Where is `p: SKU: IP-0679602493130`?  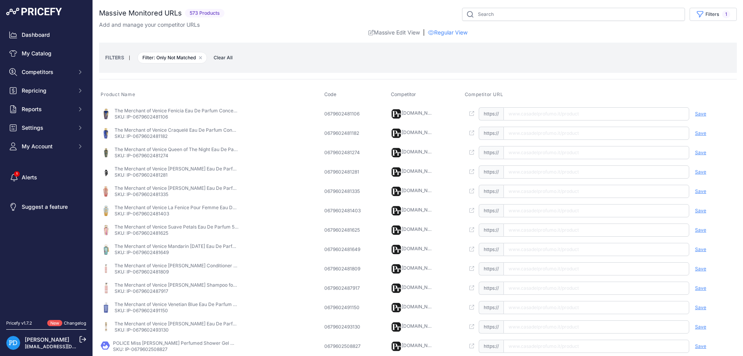
p: SKU: IP-0679602493130 is located at coordinates (177, 330).